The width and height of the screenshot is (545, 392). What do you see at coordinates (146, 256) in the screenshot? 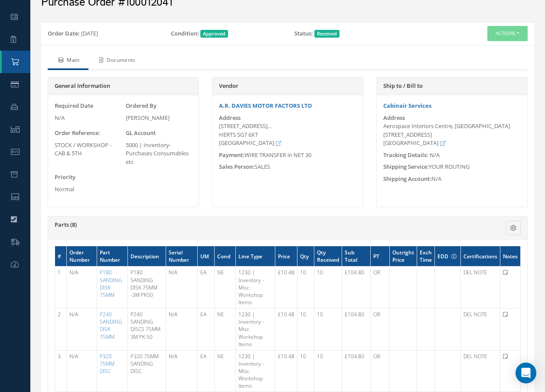
I see `th: Description` at bounding box center [146, 256].